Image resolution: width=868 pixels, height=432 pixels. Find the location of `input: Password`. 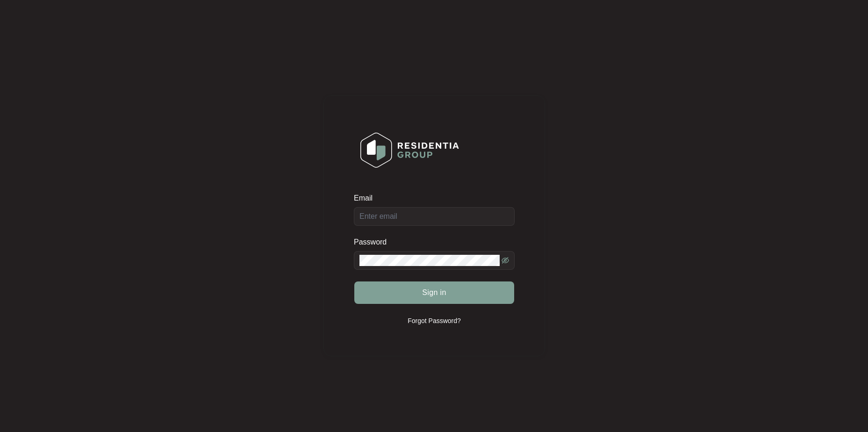

input: Password is located at coordinates (429, 261).